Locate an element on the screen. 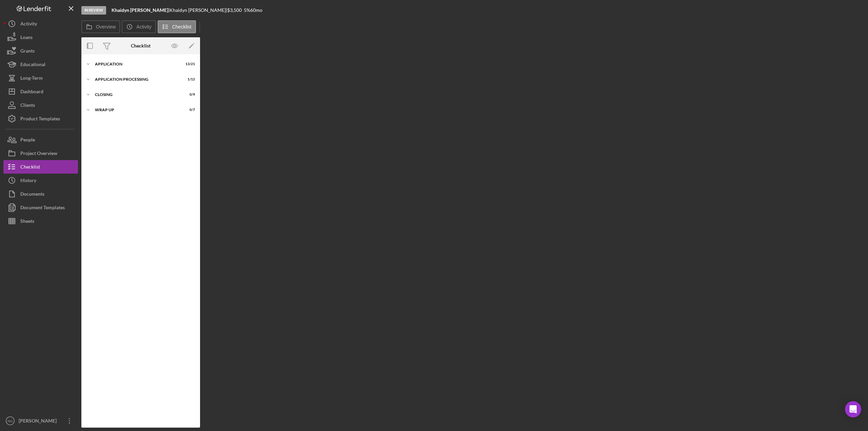 This screenshot has height=431, width=868. div: Product Templates is located at coordinates (40, 120).